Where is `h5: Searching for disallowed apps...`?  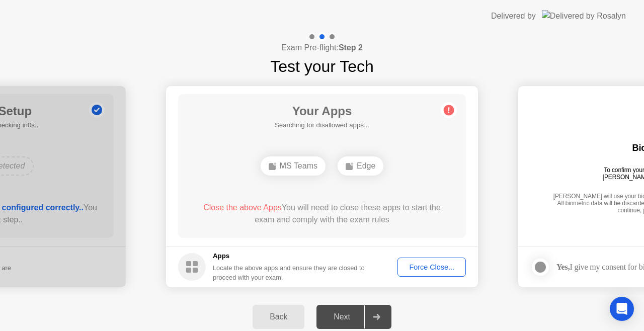
h5: Searching for disallowed apps... is located at coordinates (322, 125).